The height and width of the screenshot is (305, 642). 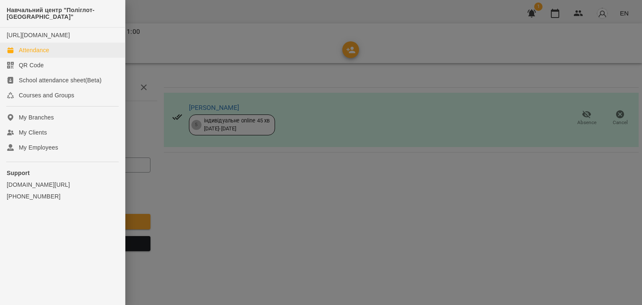 What do you see at coordinates (62, 173) in the screenshot?
I see `p: Support` at bounding box center [62, 173].